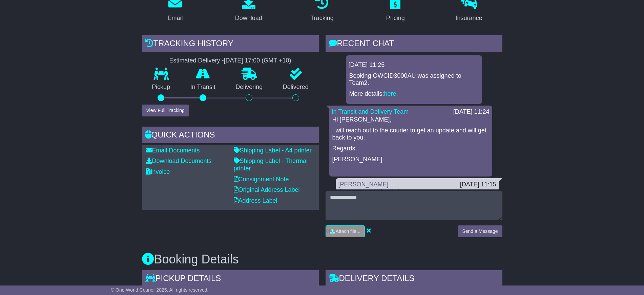  What do you see at coordinates (179, 161) in the screenshot?
I see `a: Download Documents` at bounding box center [179, 161].